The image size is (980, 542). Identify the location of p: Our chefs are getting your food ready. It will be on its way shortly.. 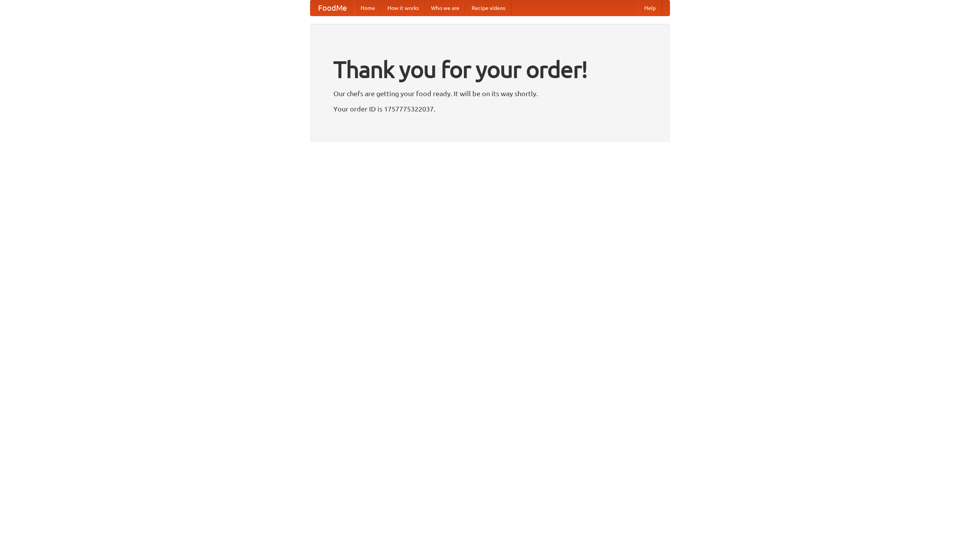
(490, 93).